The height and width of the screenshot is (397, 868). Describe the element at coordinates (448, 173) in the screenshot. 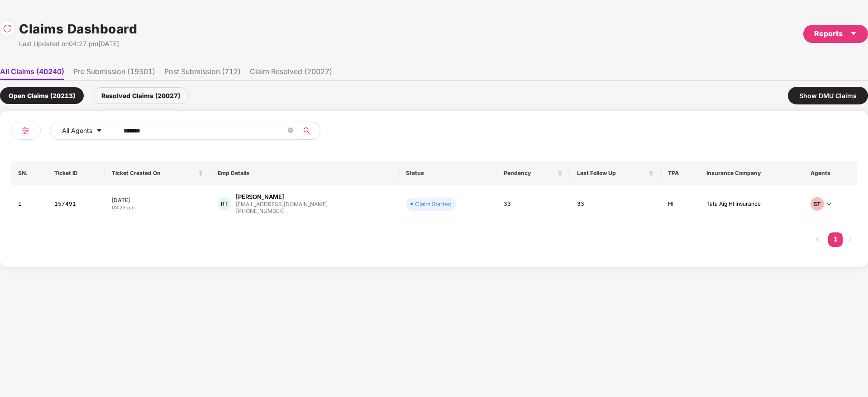

I see `th: Status` at that location.